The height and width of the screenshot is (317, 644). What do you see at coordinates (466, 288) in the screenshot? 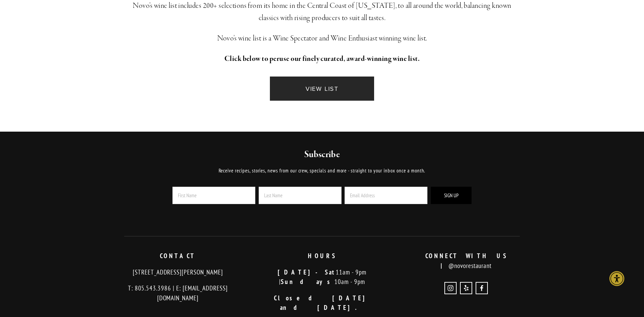
I see `a: Yelp` at bounding box center [466, 288].